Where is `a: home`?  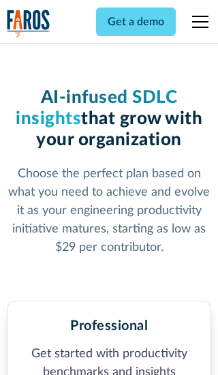 a: home is located at coordinates (29, 23).